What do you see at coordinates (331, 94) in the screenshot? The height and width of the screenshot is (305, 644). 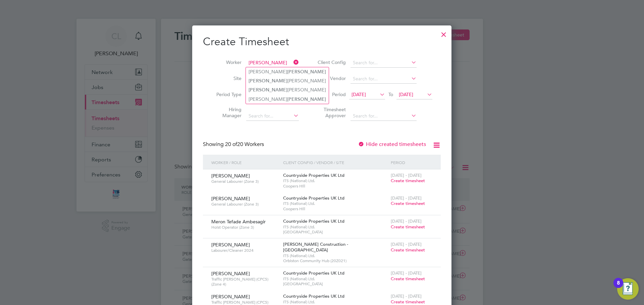 I see `label: Period` at bounding box center [331, 94].